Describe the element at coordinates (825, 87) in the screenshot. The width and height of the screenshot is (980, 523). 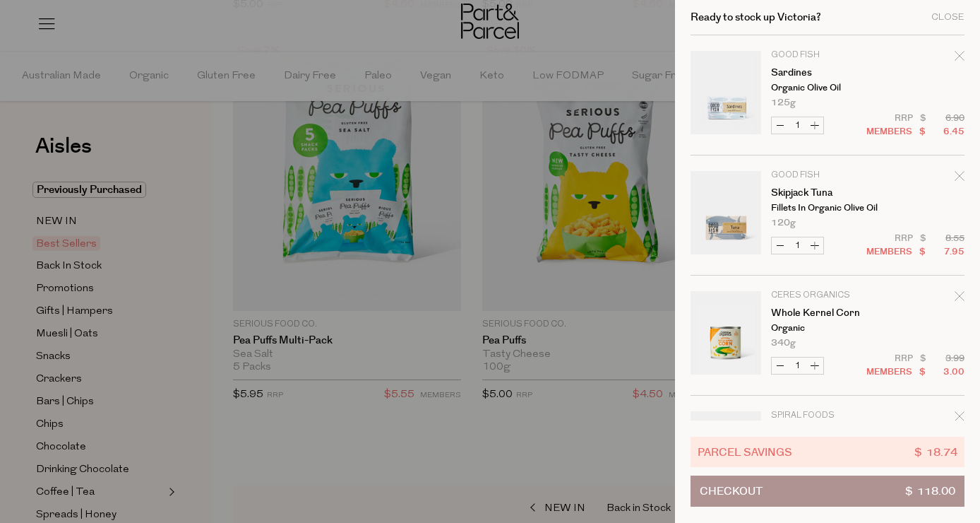
I see `p: Organic Olive Oil` at that location.